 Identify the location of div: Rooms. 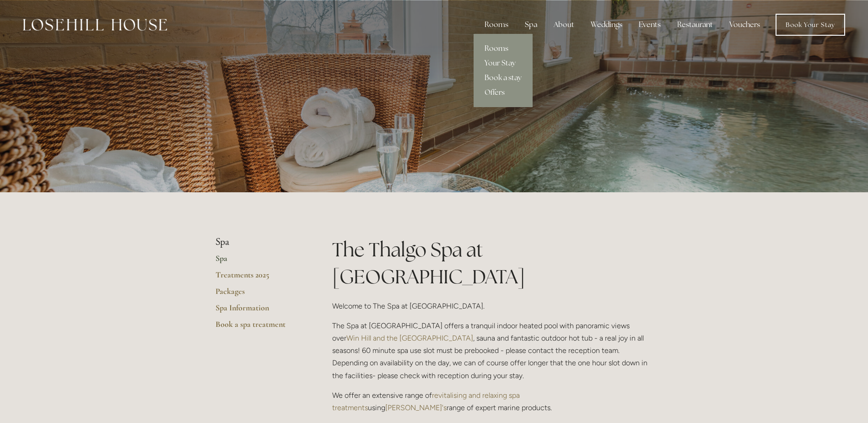
(496, 24).